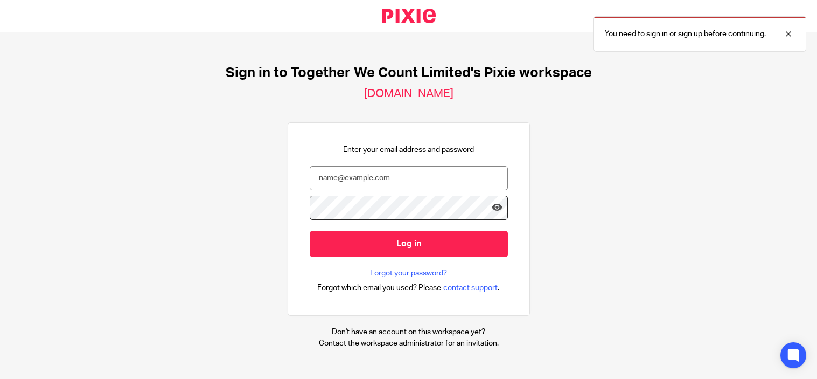 The width and height of the screenshot is (817, 379). I want to click on span: Forgot which email you used? Please, so click(379, 288).